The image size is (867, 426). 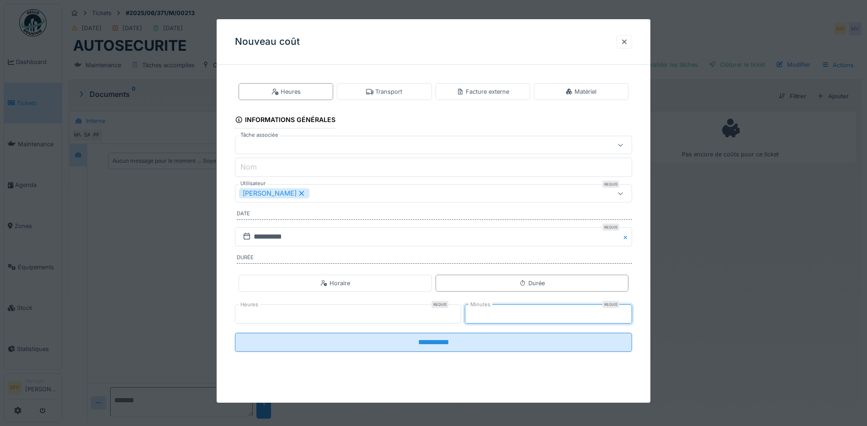 I want to click on label: Utilisateur, so click(x=253, y=183).